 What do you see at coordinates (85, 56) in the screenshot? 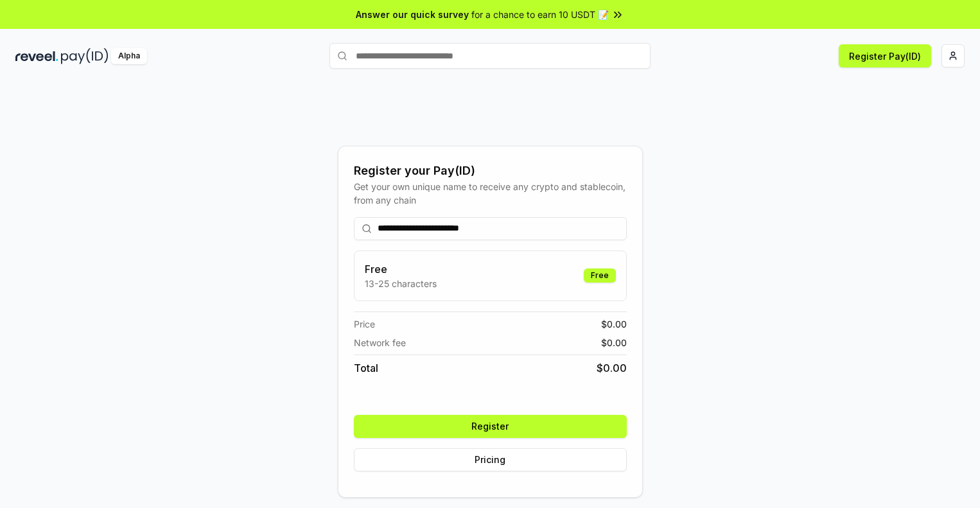
I see `img: pay_id` at bounding box center [85, 56].